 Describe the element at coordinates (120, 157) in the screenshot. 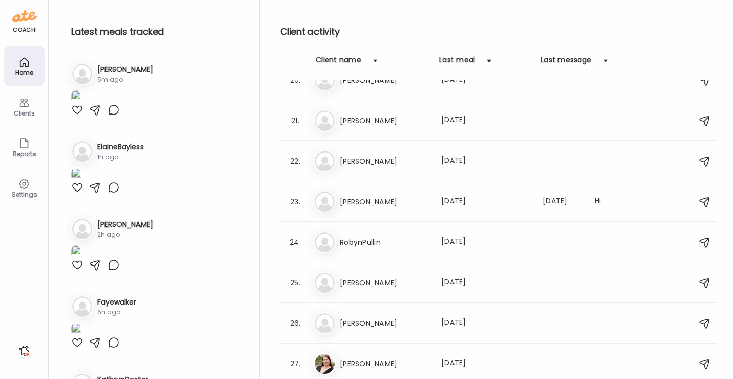

I see `div: 1h ago` at that location.